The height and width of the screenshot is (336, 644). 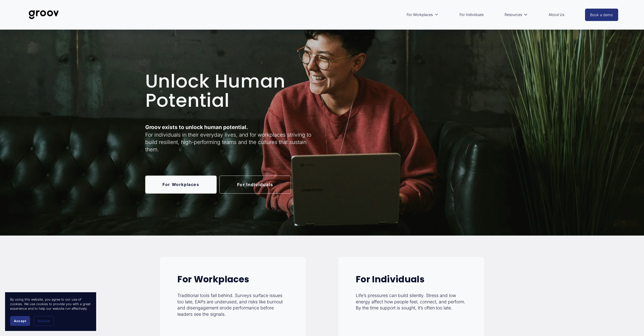 I want to click on strong: Groov exists to unlock human potential., so click(x=197, y=127).